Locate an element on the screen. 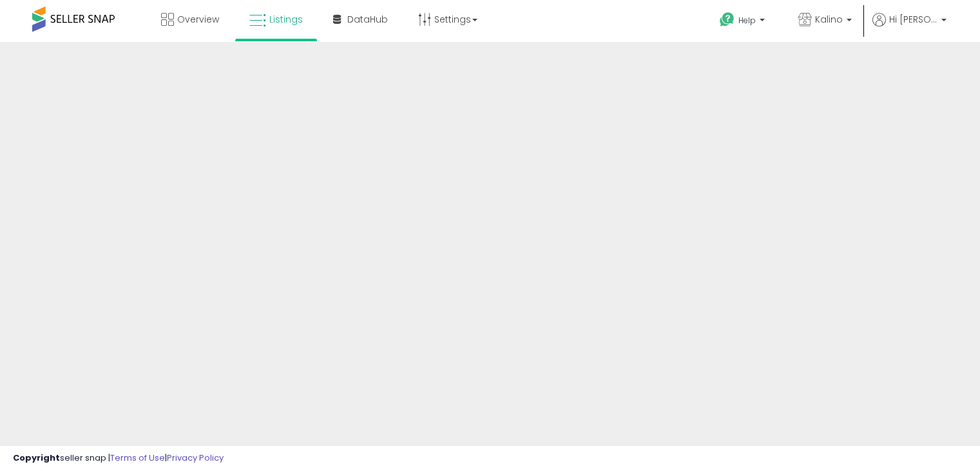  span: Help is located at coordinates (747, 20).